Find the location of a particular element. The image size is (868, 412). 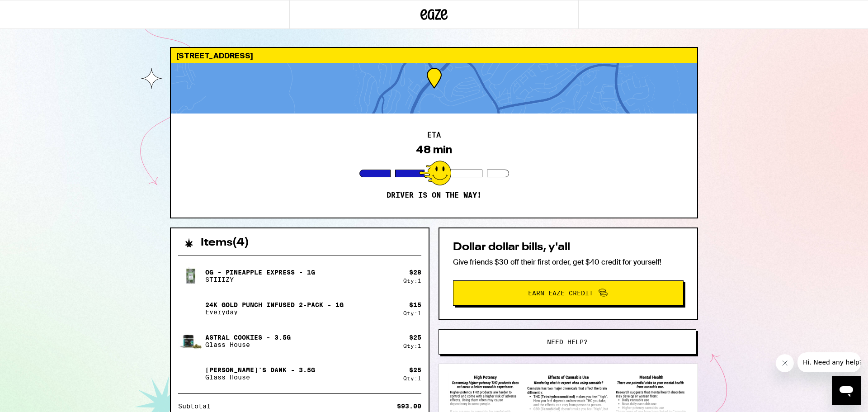

img: Hank's Dank - 3.5g is located at coordinates (191, 373).